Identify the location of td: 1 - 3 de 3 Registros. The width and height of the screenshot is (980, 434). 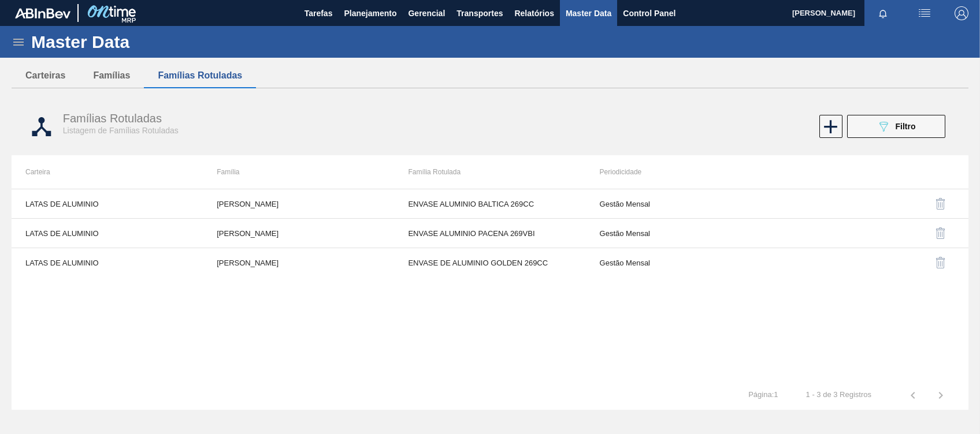
(839, 391).